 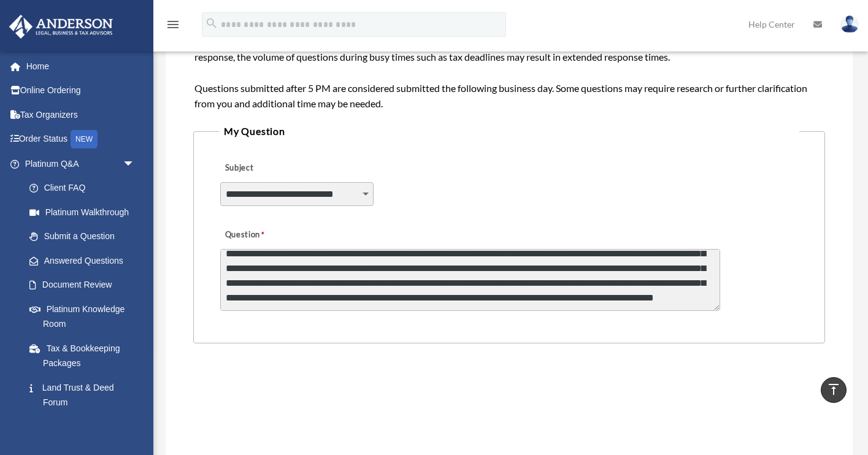 I want to click on a: Order StatusNEW, so click(x=81, y=139).